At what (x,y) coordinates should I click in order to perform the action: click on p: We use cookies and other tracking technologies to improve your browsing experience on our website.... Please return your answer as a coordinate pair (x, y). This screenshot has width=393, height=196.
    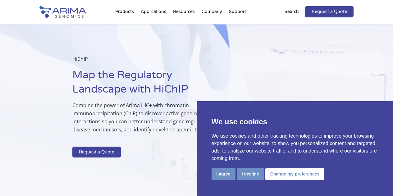
    Looking at the image, I should click on (295, 147).